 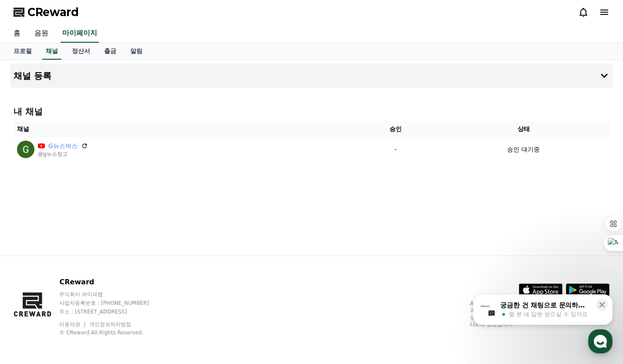 What do you see at coordinates (41, 33) in the screenshot?
I see `a: 음원` at bounding box center [41, 33].